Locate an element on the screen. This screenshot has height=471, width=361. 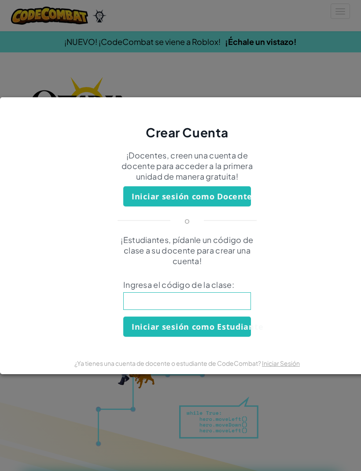
button: Iniciar sesión como Estudiante is located at coordinates (187, 326).